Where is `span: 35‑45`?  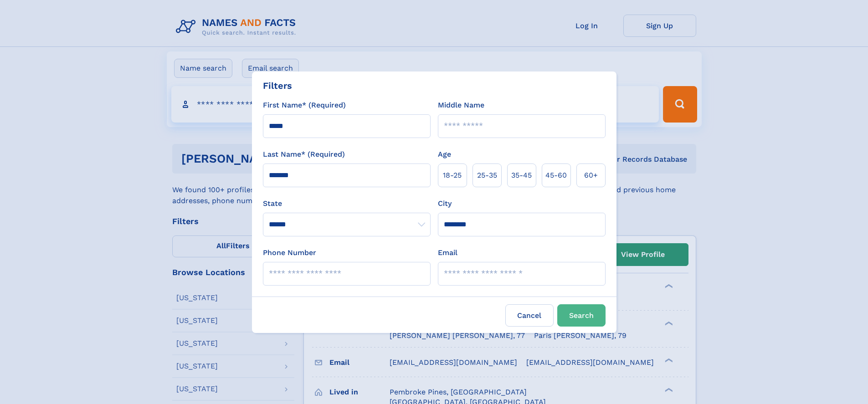 span: 35‑45 is located at coordinates (521, 175).